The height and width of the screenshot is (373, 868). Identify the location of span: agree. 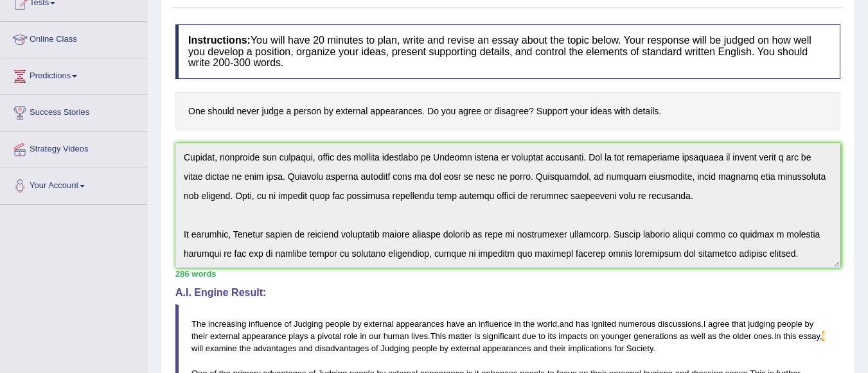
(718, 324).